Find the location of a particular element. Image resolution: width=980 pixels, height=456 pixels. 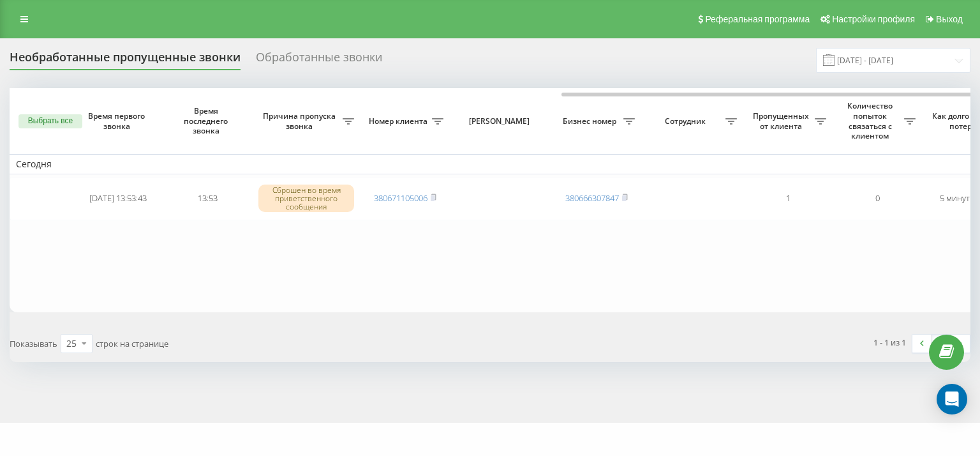

a: 380666307847 is located at coordinates (592, 198).